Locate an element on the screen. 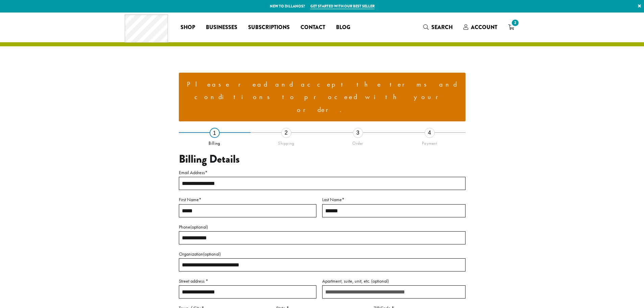 The height and width of the screenshot is (308, 644). span: Businesses is located at coordinates (221, 28).